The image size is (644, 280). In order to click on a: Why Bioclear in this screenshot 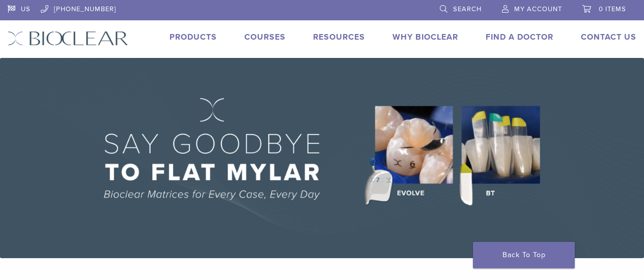, I will do `click(425, 37)`.